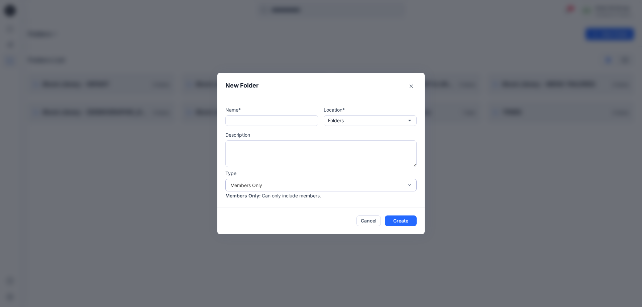  I want to click on p: Description, so click(321, 135).